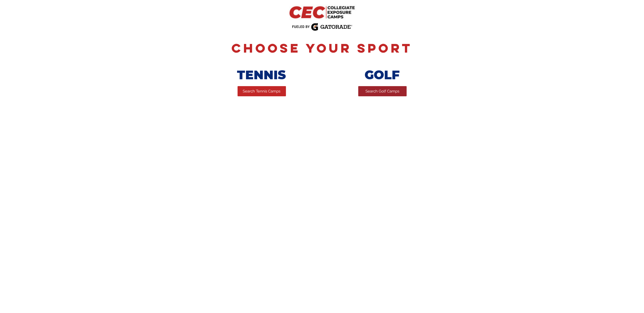 This screenshot has height=313, width=644. Describe the element at coordinates (262, 75) in the screenshot. I see `span: TENNIS` at that location.